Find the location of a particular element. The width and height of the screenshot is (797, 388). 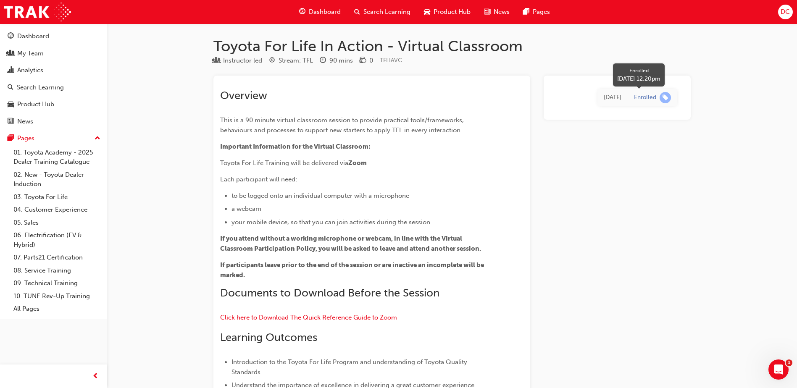

div: Duration is located at coordinates (336, 61).